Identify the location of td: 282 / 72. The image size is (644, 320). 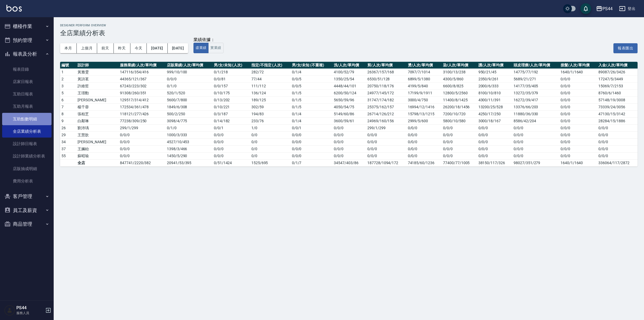
(270, 72).